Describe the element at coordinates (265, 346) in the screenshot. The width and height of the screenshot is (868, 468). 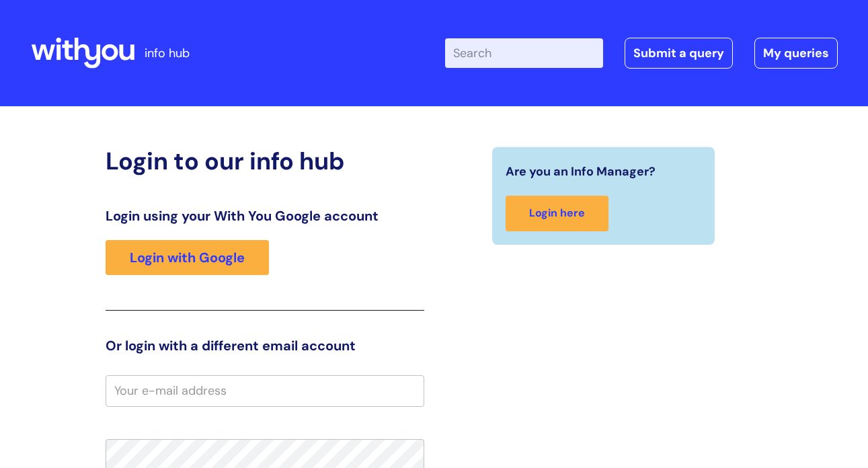
I see `h3: Or login with a different email account` at that location.